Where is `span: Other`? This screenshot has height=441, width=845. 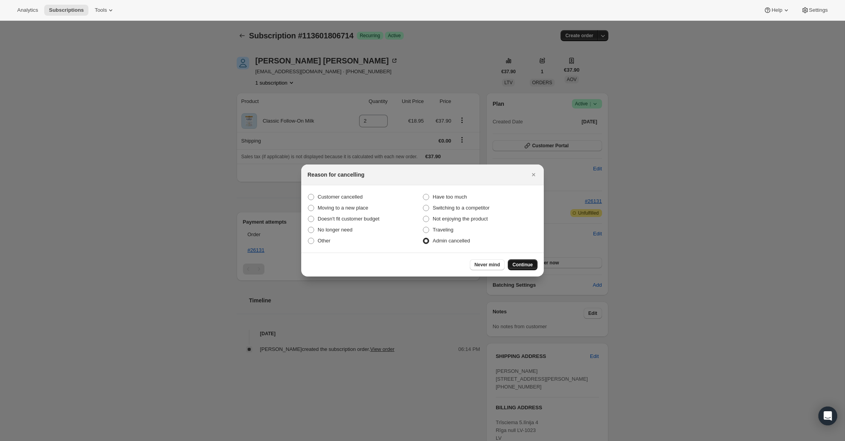
span: Other is located at coordinates (324, 240).